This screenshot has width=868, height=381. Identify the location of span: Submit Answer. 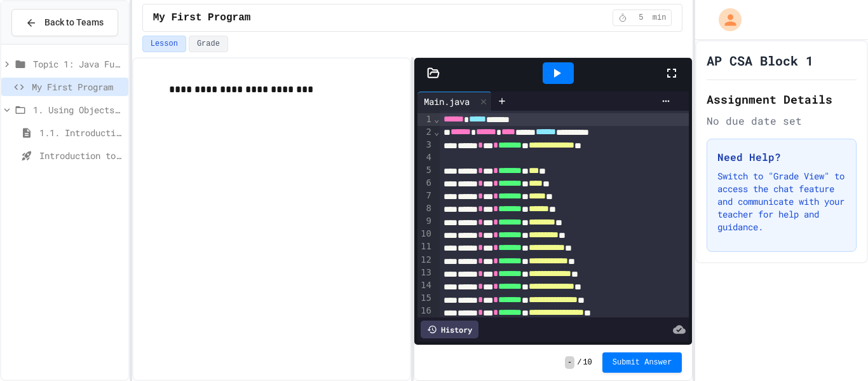
(642, 363).